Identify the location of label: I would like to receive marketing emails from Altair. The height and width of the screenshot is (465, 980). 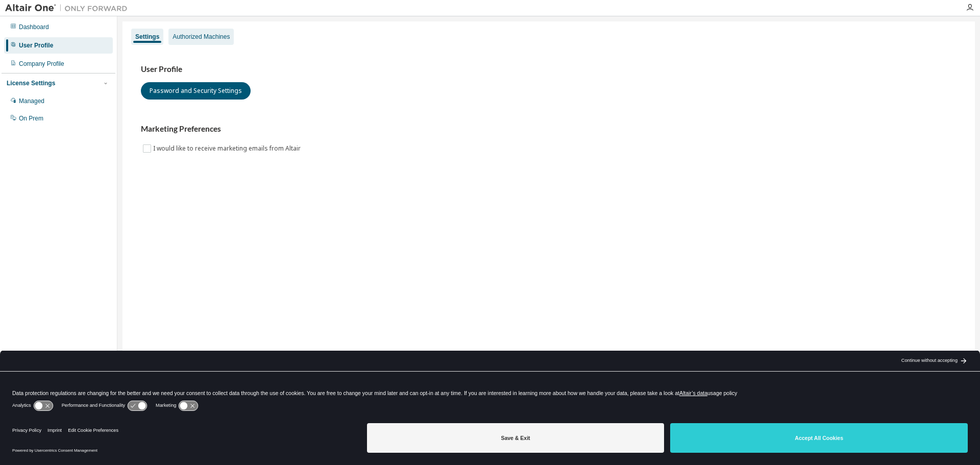
(228, 148).